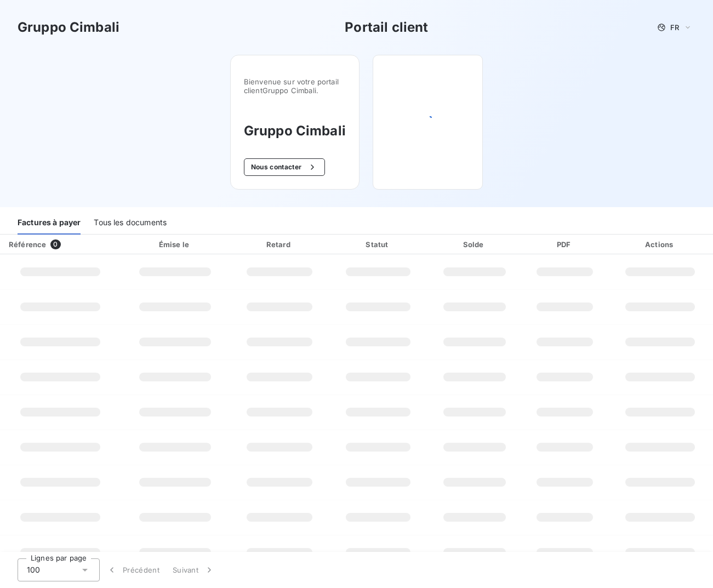 This screenshot has height=588, width=713. I want to click on div: Factures à payer, so click(49, 223).